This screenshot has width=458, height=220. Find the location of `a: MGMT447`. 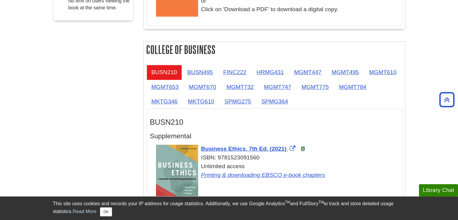

a: MGMT447 is located at coordinates (308, 72).